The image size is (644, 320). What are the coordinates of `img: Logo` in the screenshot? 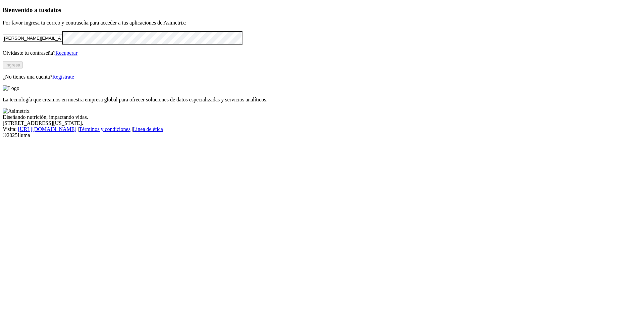 It's located at (11, 88).